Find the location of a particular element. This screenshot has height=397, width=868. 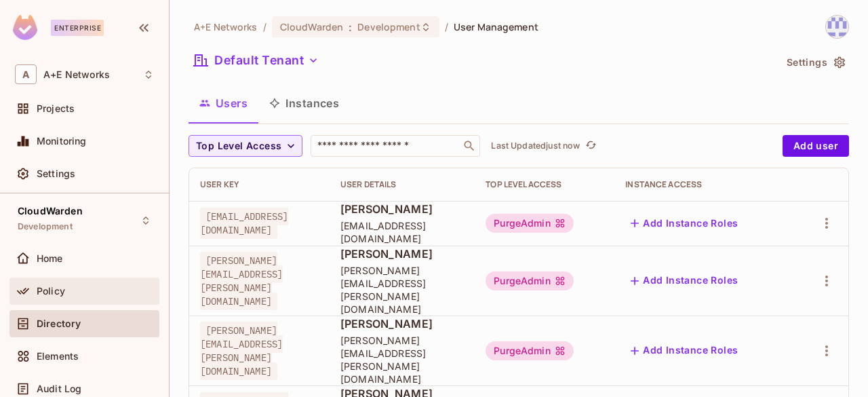

span: Settings is located at coordinates (55, 173).